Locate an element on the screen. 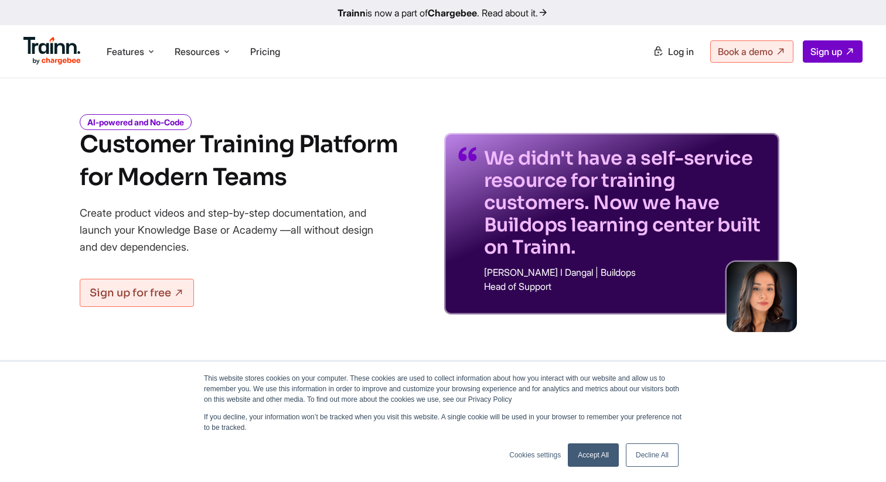  p: Create product videos and step-by-step documentation, and launch your Knowledge Base or Academy —... is located at coordinates (235, 230).